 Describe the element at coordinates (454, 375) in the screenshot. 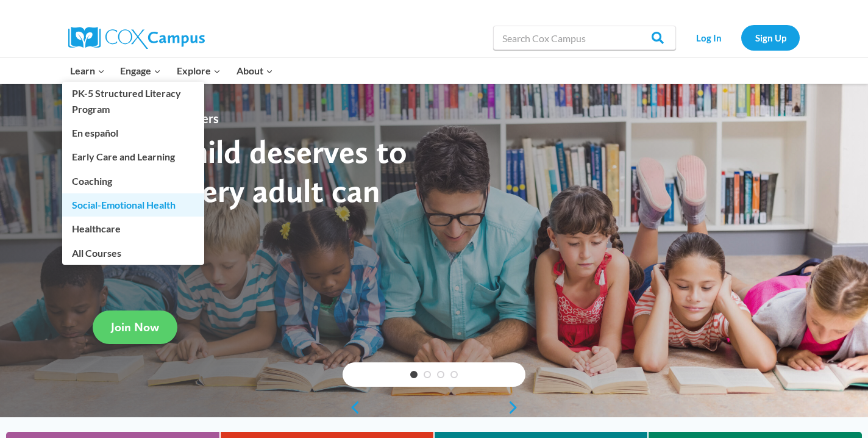

I see `a: 4` at that location.